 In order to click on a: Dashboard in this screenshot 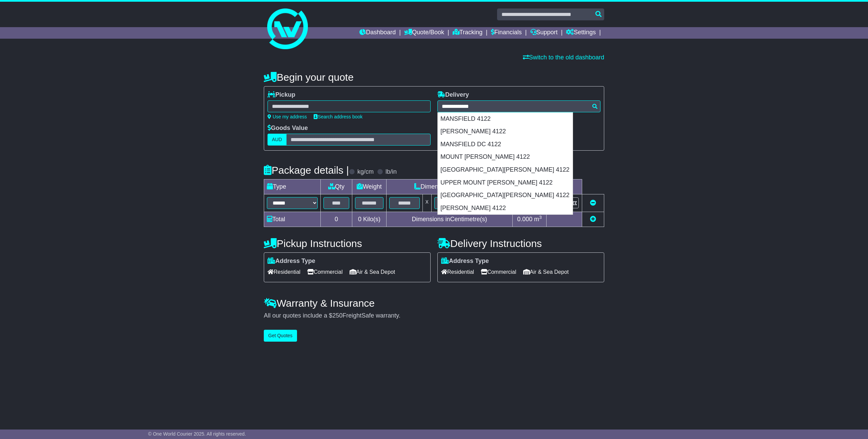, I will do `click(378, 33)`.